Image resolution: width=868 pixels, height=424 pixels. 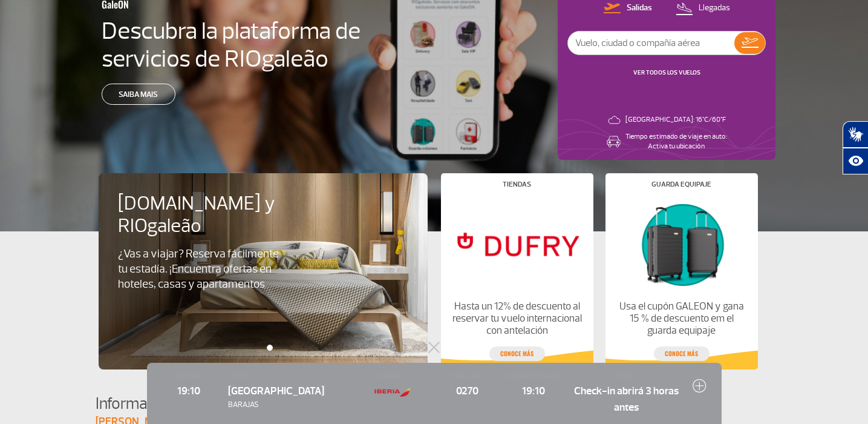 I want to click on a: Saiba mais, so click(x=139, y=94).